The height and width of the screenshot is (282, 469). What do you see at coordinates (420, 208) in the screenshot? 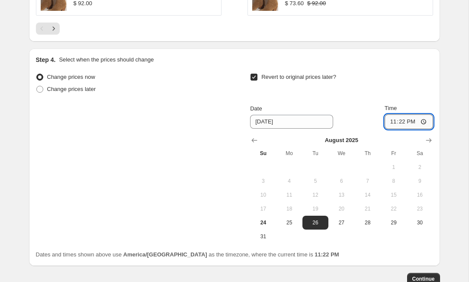
I see `span: 23` at bounding box center [420, 208].